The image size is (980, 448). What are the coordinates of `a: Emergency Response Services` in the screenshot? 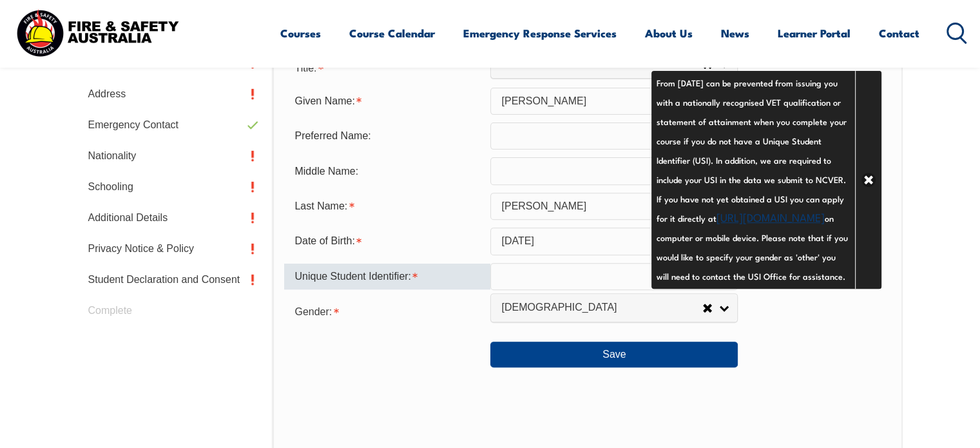 It's located at (540, 33).